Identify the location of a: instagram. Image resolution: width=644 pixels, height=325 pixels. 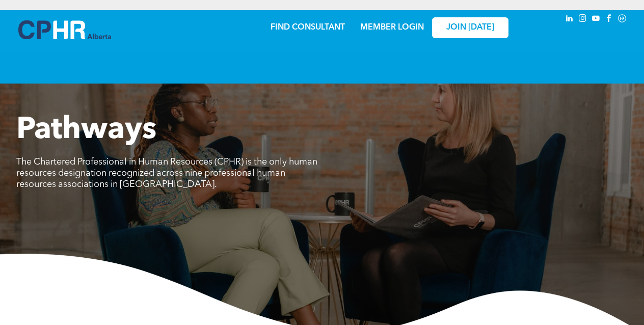
(583, 19).